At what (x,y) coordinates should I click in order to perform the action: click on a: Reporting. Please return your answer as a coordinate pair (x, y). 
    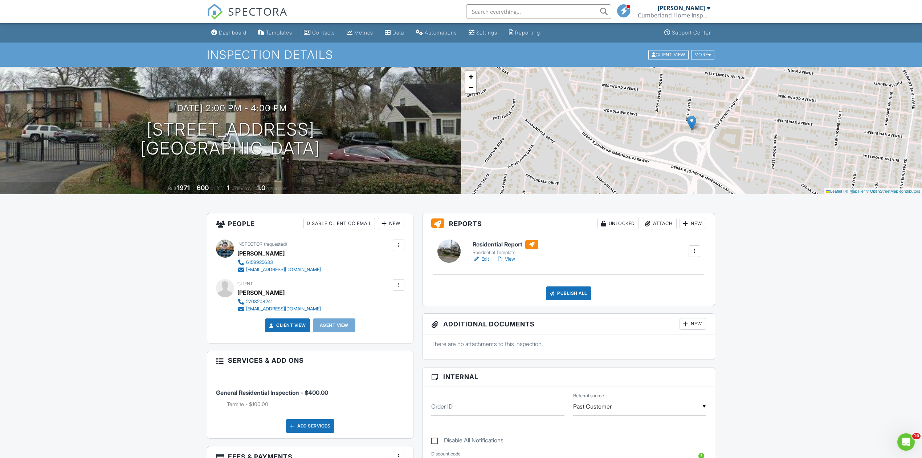
    Looking at the image, I should click on (525, 33).